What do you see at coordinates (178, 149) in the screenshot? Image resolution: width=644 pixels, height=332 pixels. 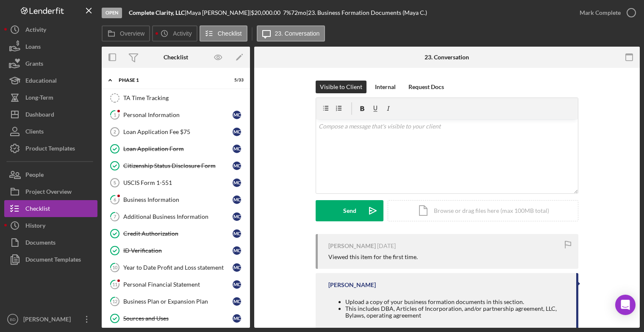 I see `div: Loan Application Form` at bounding box center [178, 149].